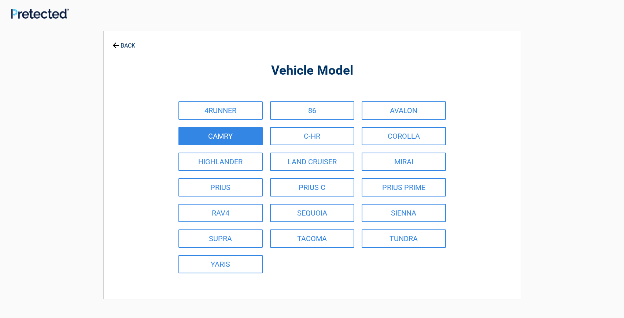  What do you see at coordinates (404, 188) in the screenshot?
I see `a: PRIUS PRIME` at bounding box center [404, 188].